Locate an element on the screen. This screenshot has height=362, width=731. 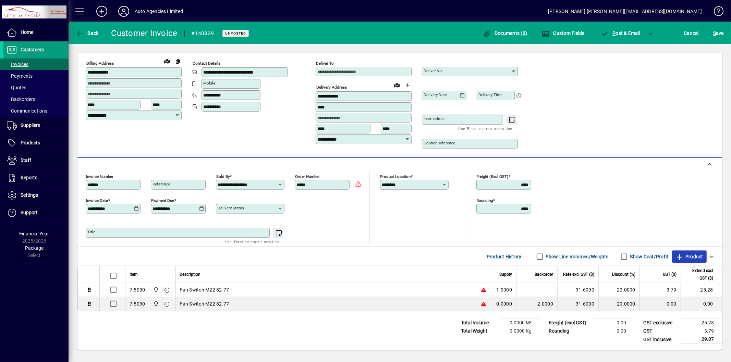
td: GST exclusive is located at coordinates (660, 323).